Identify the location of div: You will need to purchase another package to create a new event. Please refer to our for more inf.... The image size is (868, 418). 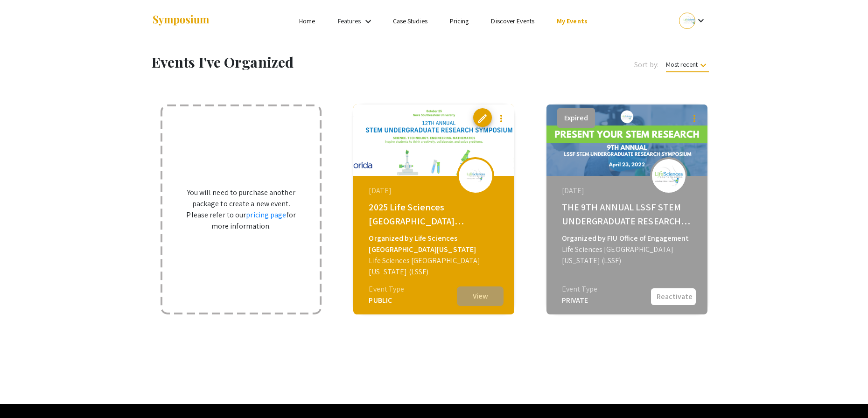
(241, 209).